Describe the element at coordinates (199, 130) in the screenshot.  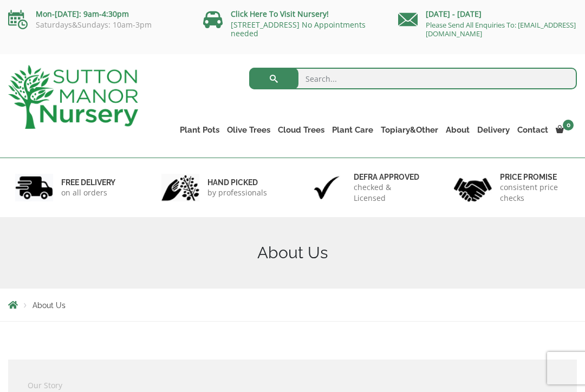
I see `a: Plant Pots` at that location.